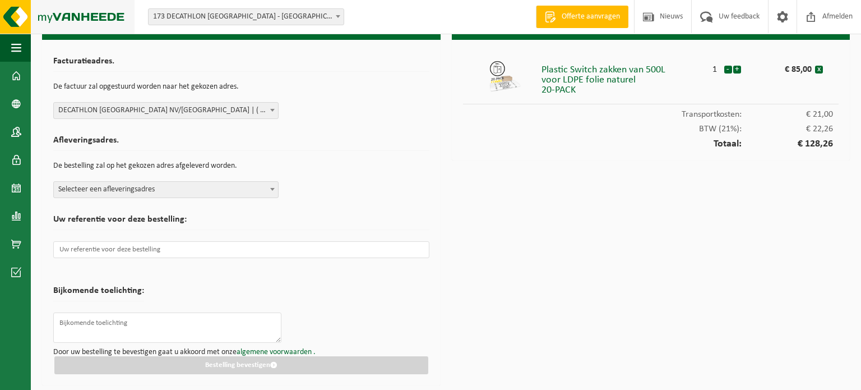  I want to click on span: € 21,00, so click(787, 114).